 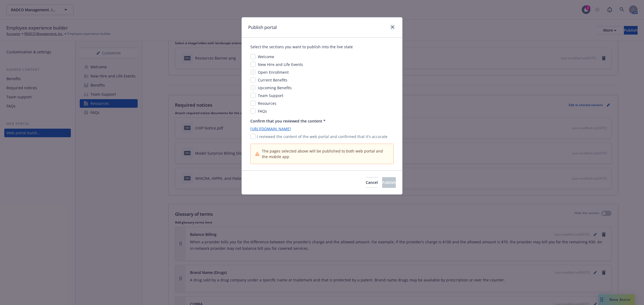 I want to click on span: Team Support, so click(x=270, y=95).